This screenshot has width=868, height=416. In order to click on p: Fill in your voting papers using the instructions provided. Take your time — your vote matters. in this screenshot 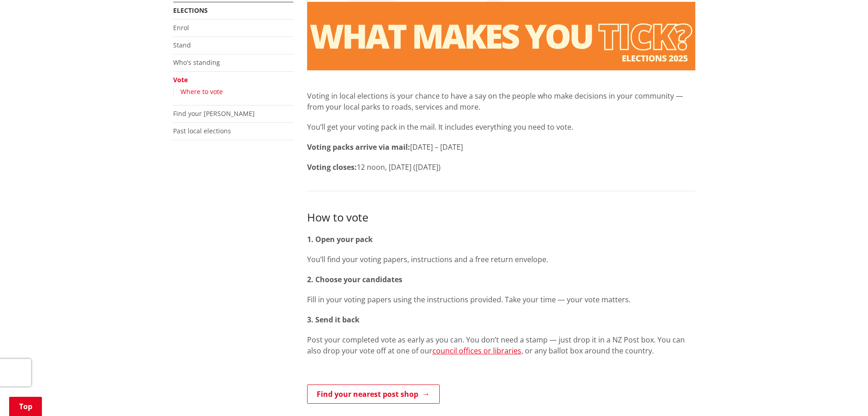, I will do `click(501, 300)`.